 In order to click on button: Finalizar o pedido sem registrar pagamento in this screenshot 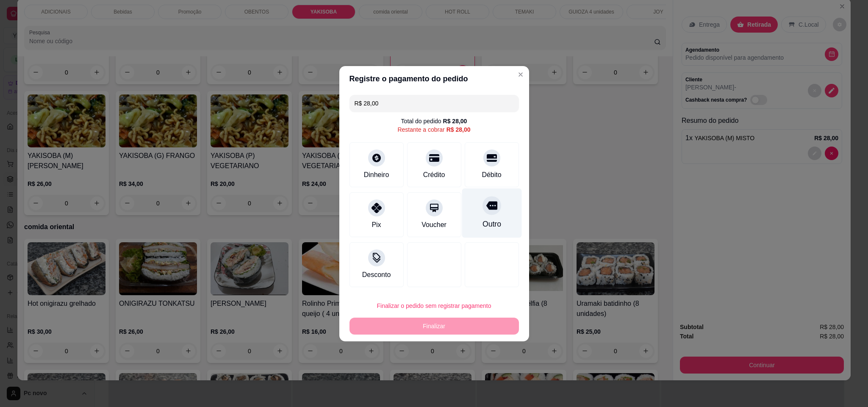, I will do `click(434, 306)`.